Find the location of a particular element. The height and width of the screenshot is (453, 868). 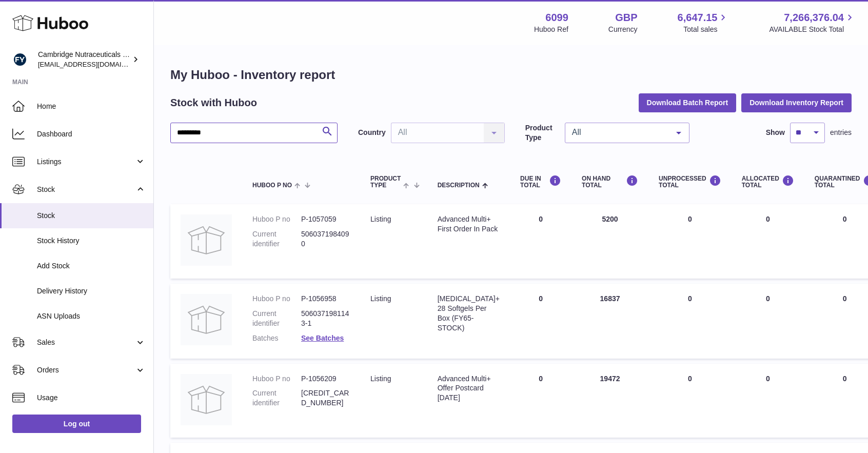

label: Country is located at coordinates (372, 132).